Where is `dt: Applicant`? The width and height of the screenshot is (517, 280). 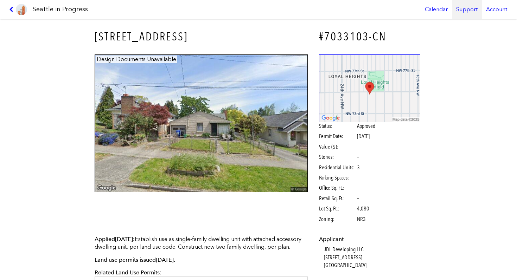
dt: Applicant is located at coordinates (370, 240).